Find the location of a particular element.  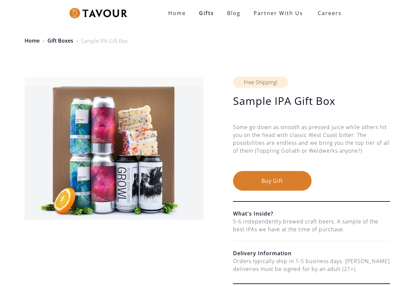

div: 5-6 independently brewed craft beers. A sample of the best IPAs we have at the time of purchase. is located at coordinates (311, 225).